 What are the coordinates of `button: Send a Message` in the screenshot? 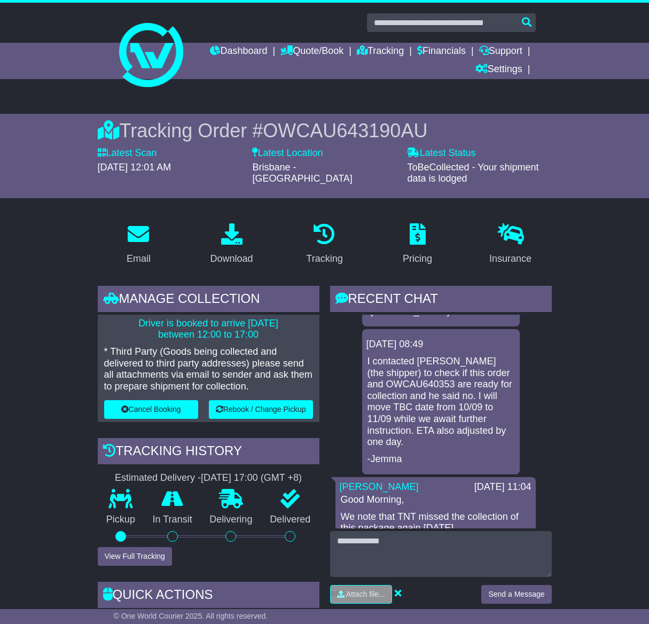 It's located at (516, 594).